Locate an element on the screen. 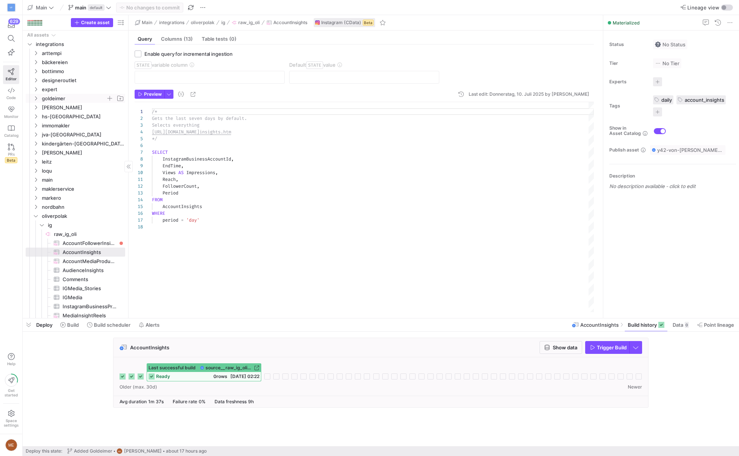  span: default is located at coordinates (96, 8).